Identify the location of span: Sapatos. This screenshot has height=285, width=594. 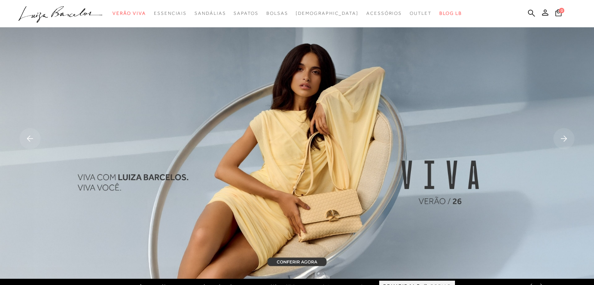
(246, 13).